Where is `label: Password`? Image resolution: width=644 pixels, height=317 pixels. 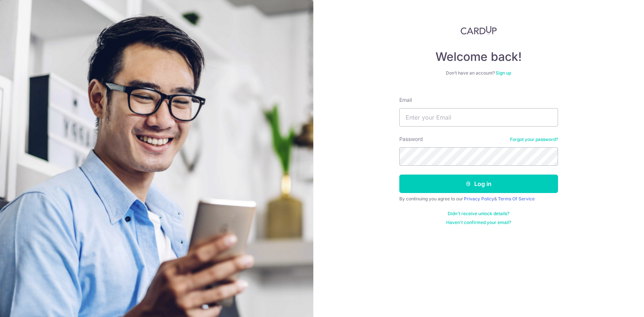 label: Password is located at coordinates (411, 139).